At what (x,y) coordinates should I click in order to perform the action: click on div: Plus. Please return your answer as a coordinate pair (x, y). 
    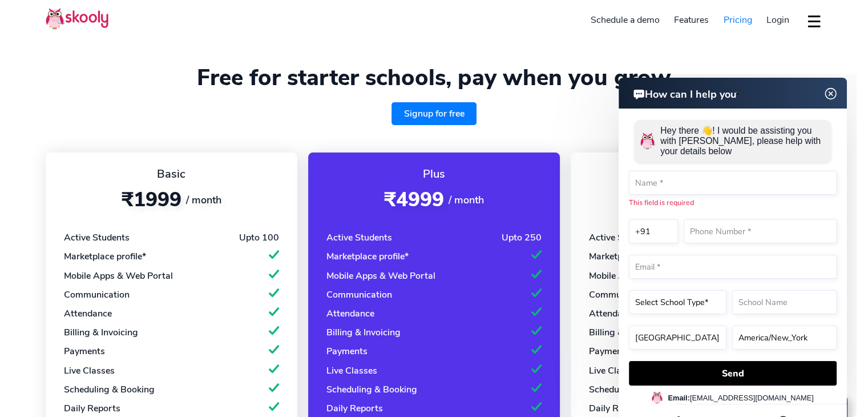
    Looking at the image, I should click on (434, 173).